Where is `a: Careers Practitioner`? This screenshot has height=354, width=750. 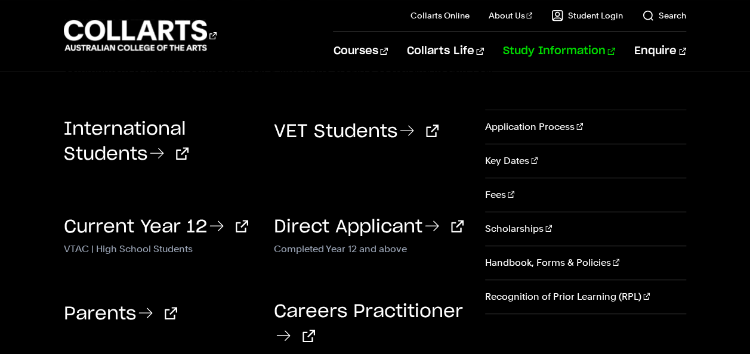 a: Careers Practitioner is located at coordinates (368, 325).